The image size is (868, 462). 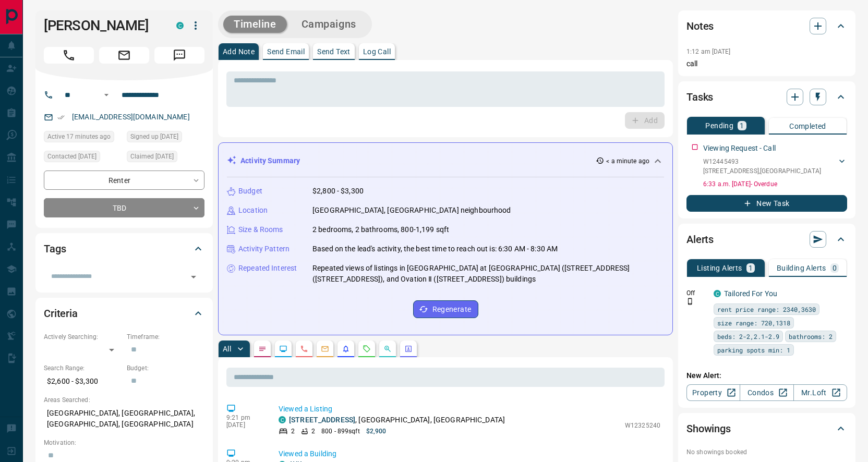 What do you see at coordinates (739, 148) in the screenshot?
I see `p: Viewing Request - Call` at bounding box center [739, 148].